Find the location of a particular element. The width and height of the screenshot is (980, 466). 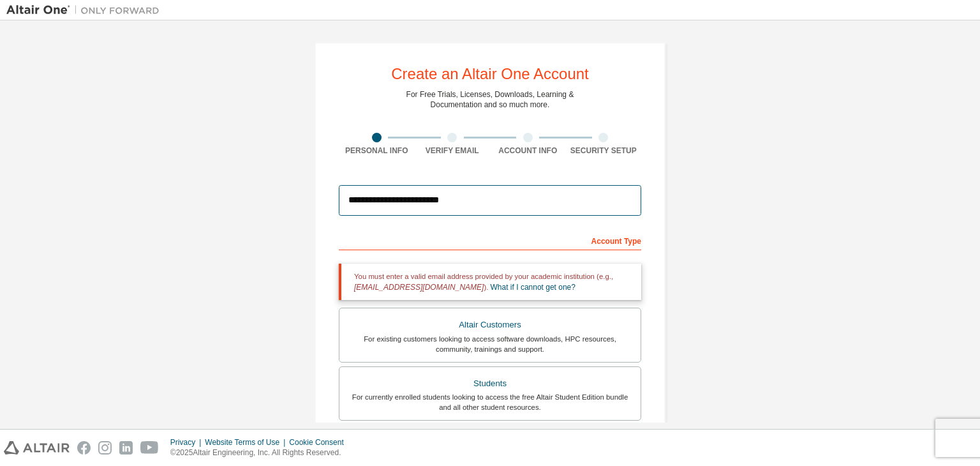

div: For existing customers looking to access software downloads, HPC resources, community, trainings ... is located at coordinates (490, 344).